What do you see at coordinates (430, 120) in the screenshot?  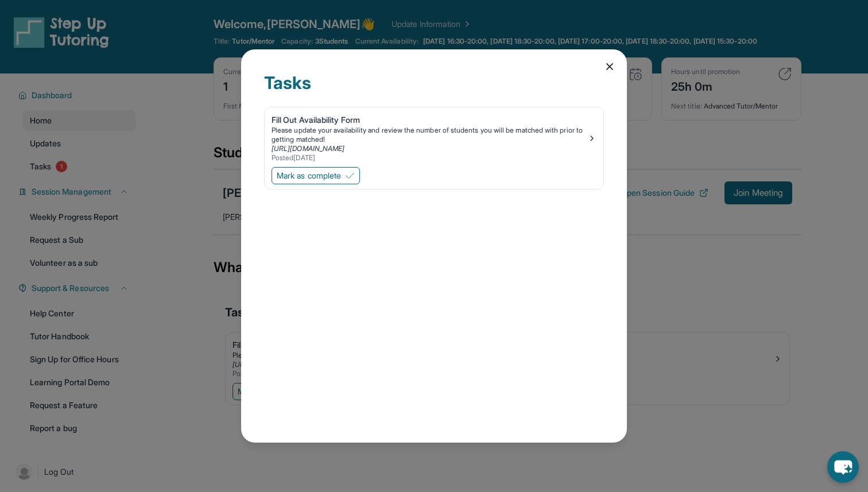 I see `div: Fill Out Availability Form` at bounding box center [430, 120].